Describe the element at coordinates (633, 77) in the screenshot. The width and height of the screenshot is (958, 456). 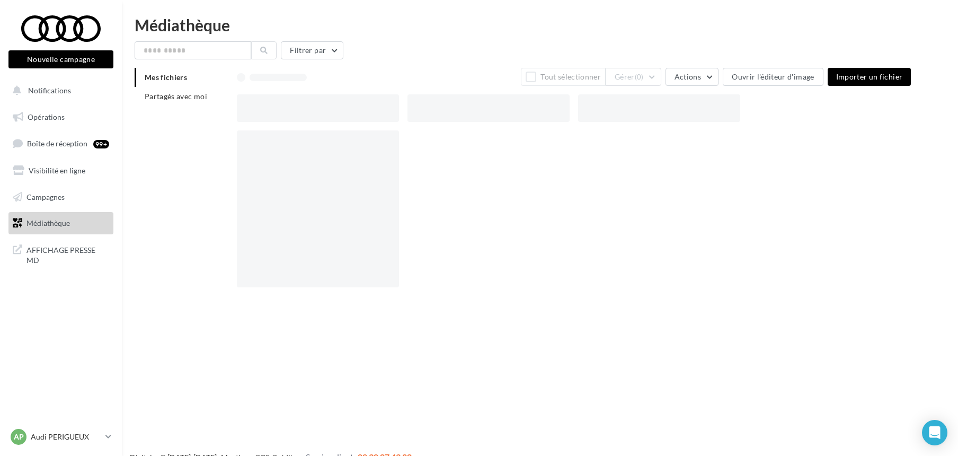
I see `button: Gérer(0)` at that location.